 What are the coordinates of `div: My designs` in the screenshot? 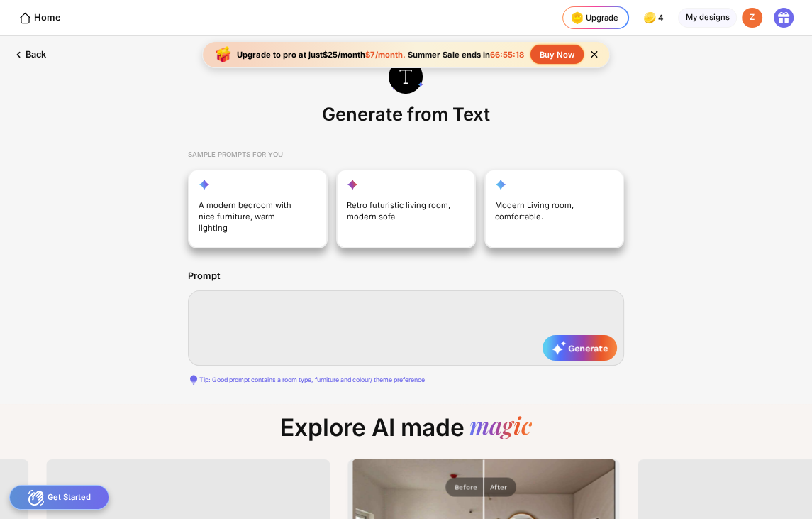 It's located at (707, 18).